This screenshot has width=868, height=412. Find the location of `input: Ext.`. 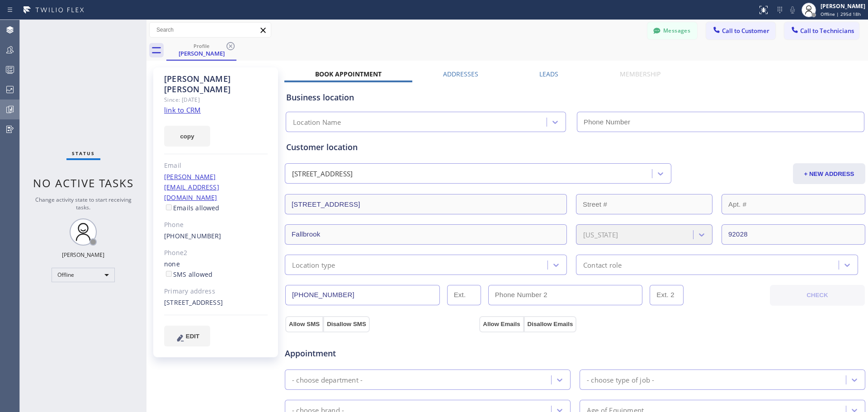

input: Ext. is located at coordinates (464, 295).